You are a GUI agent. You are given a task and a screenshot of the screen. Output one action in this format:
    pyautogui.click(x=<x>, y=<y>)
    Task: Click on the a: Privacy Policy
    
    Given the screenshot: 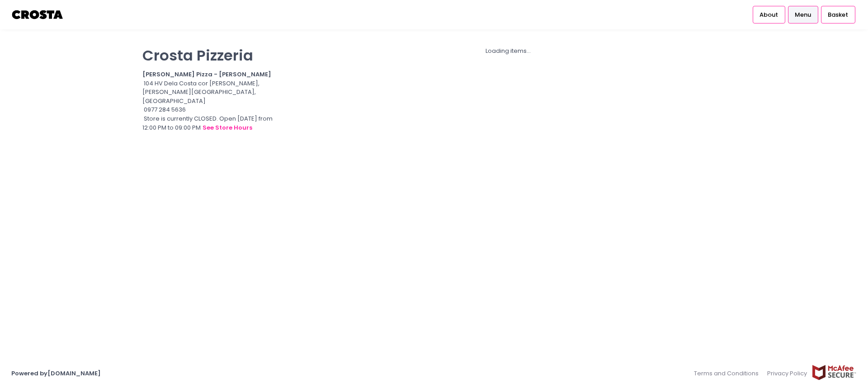 What is the action you would take?
    pyautogui.click(x=788, y=373)
    